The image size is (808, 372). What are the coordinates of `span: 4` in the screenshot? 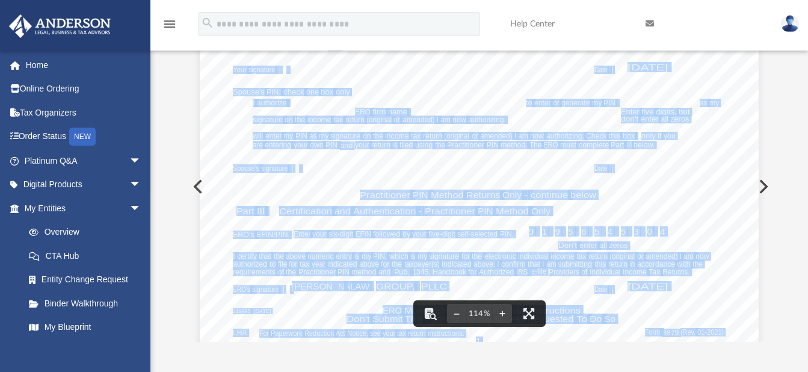 It's located at (610, 232).